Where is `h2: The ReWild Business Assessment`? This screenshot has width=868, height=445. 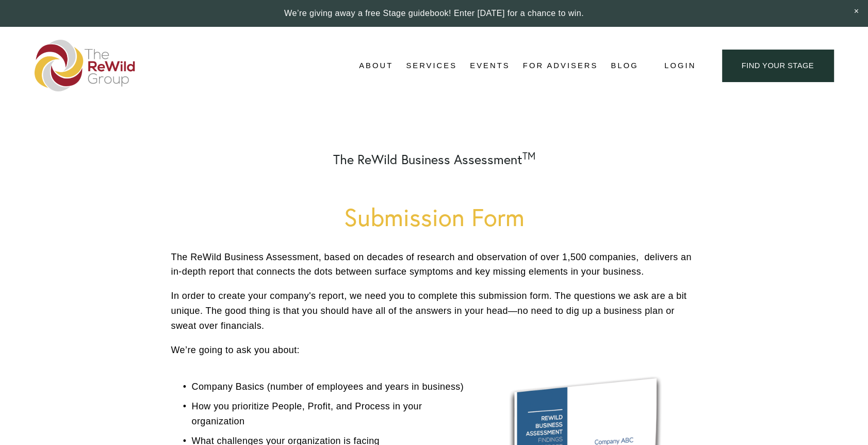 h2: The ReWild Business Assessment is located at coordinates (434, 159).